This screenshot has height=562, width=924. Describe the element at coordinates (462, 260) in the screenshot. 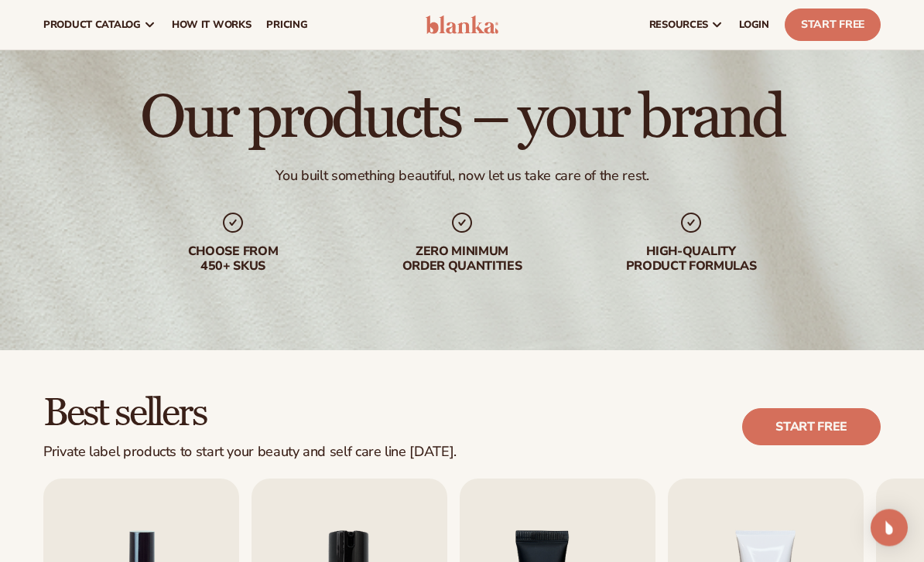

I see `div: Zero minimum order quantities` at that location.